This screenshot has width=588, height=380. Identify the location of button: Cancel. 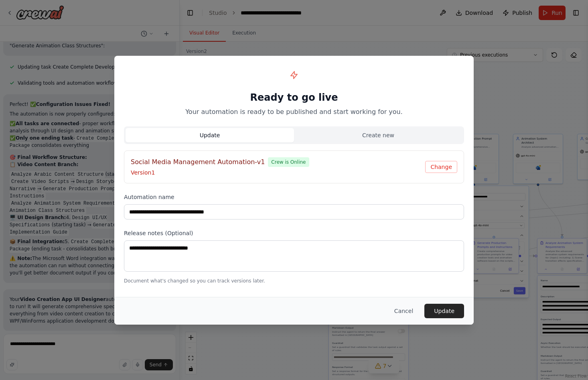
(404, 311).